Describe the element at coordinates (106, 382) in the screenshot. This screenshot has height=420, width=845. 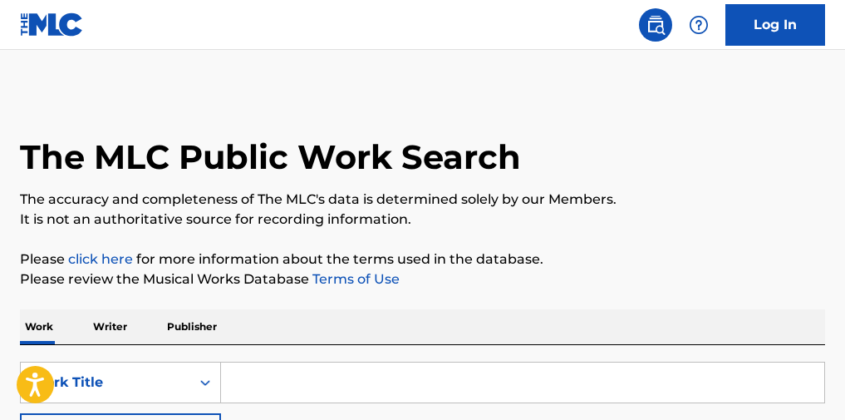
I see `div: Work Title` at that location.